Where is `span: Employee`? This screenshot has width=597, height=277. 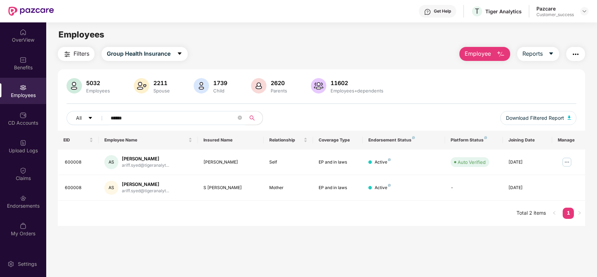
span: Employee is located at coordinates (477, 54).